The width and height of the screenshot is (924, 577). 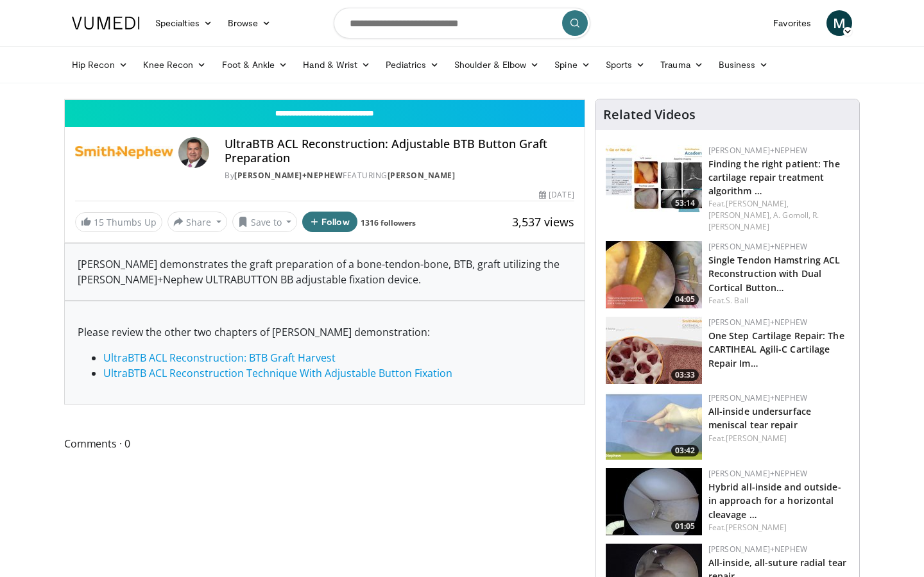 I want to click on img: 364c13b8-bf65-400b-a941-5a4a9c158216.150x105_q85_crop-smart_upscale.jpg, so click(x=653, y=502).